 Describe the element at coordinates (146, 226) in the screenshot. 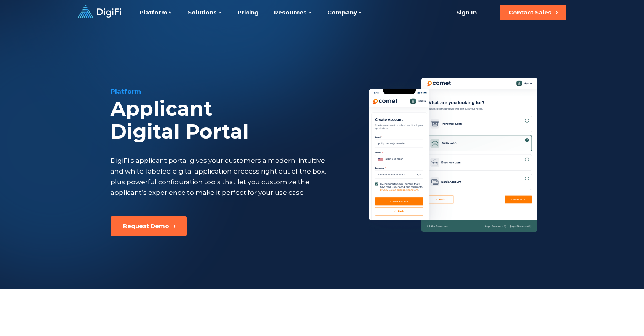

I see `div: Request Demo` at that location.